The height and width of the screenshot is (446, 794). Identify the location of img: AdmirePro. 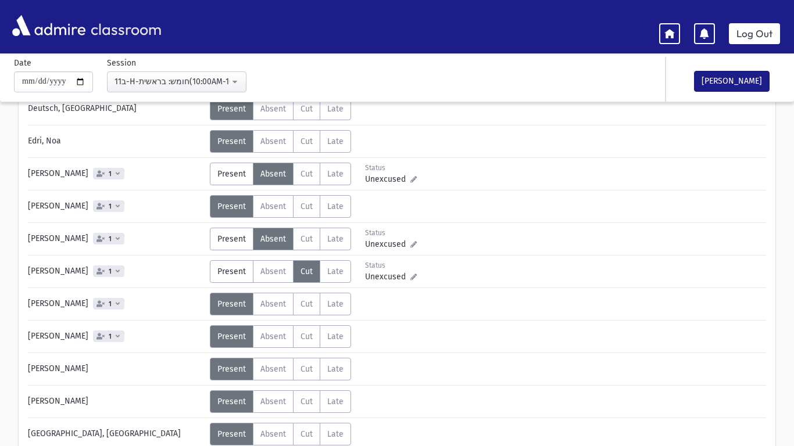
(49, 26).